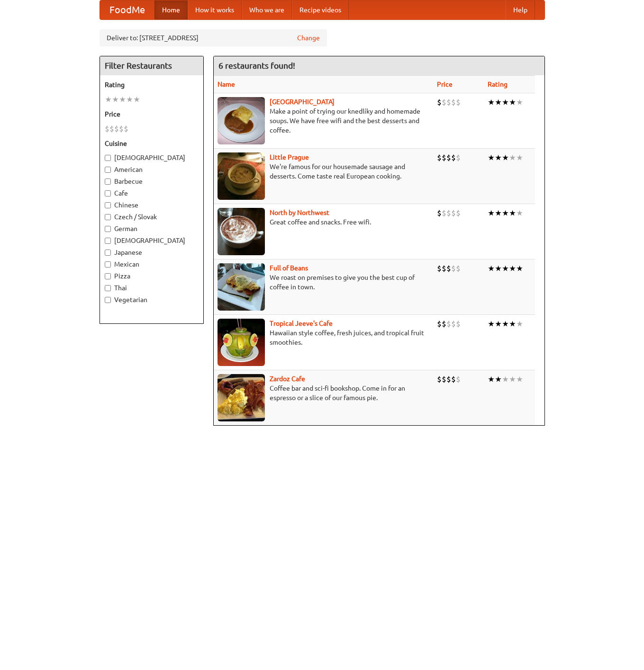  I want to click on b: Little Prague, so click(289, 157).